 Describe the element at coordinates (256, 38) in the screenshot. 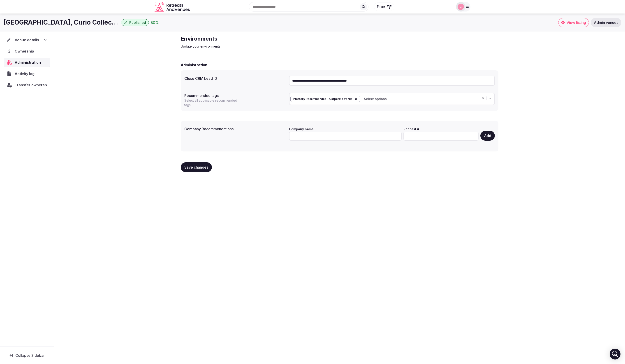

I see `h2: Environments` at that location.